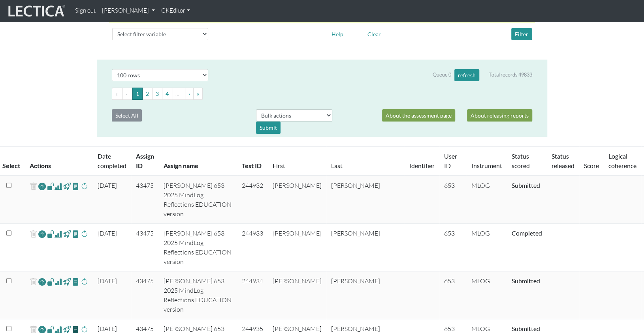 This screenshot has height=333, width=644. What do you see at coordinates (167, 93) in the screenshot?
I see `button: Go to page 4` at bounding box center [167, 93].